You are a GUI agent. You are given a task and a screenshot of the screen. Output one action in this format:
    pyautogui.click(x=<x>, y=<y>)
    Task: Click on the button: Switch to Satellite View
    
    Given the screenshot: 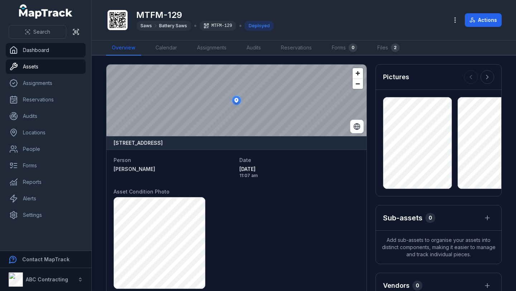 What is the action you would take?
    pyautogui.click(x=357, y=127)
    